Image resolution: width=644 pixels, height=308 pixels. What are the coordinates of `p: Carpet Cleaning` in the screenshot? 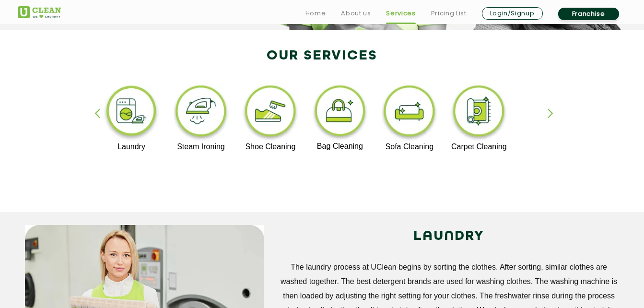 It's located at (479, 147).